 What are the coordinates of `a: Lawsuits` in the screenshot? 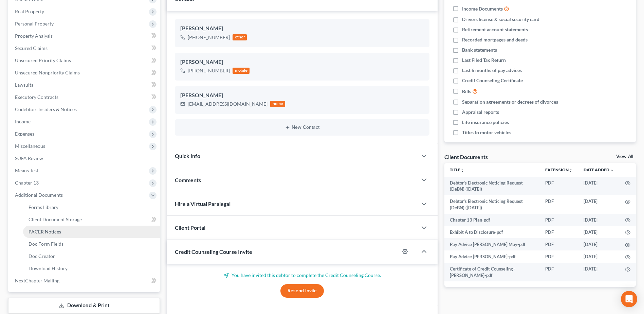 It's located at (84, 85).